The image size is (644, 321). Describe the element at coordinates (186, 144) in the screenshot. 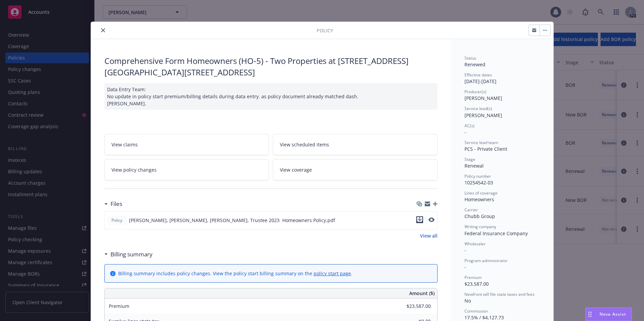

I see `a: View claims` at that location.